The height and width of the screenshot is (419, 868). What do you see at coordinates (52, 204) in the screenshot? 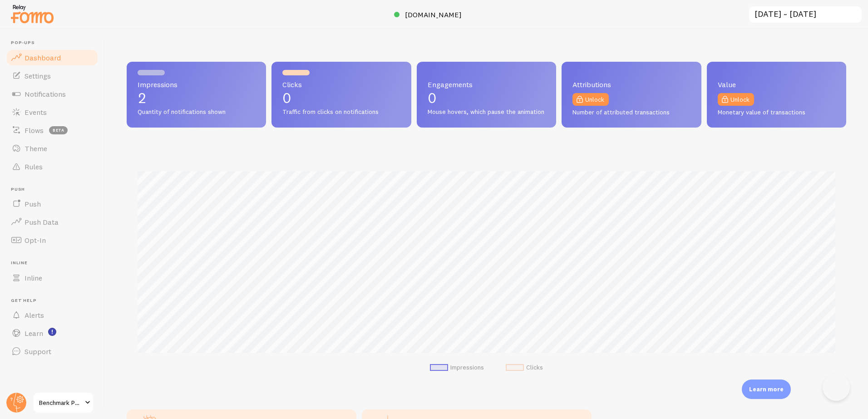
I see `a: Push` at bounding box center [52, 204].